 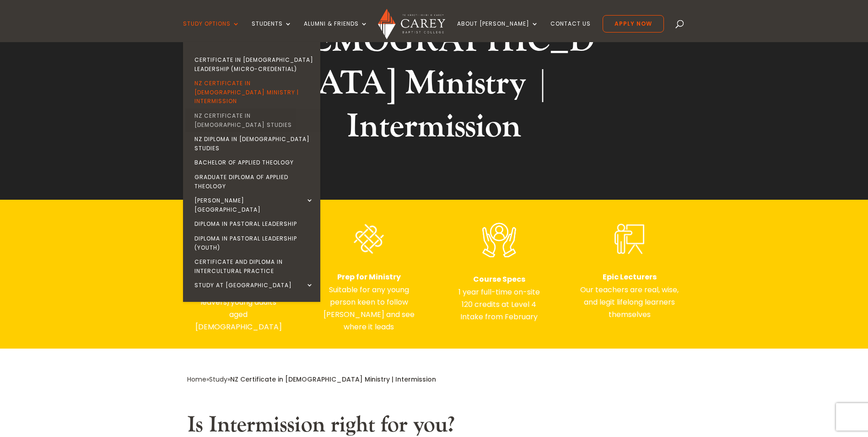 What do you see at coordinates (254, 163) in the screenshot?
I see `a: Bachelor of Applied Theology` at bounding box center [254, 163].